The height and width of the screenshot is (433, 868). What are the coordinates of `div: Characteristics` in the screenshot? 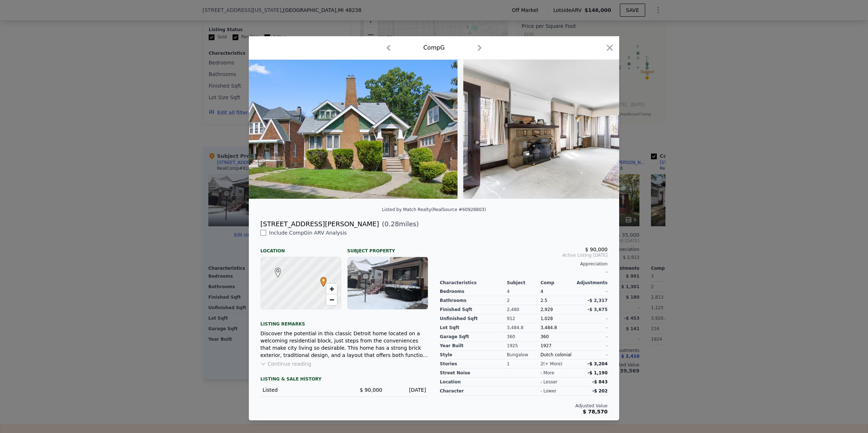 It's located at (473, 283).